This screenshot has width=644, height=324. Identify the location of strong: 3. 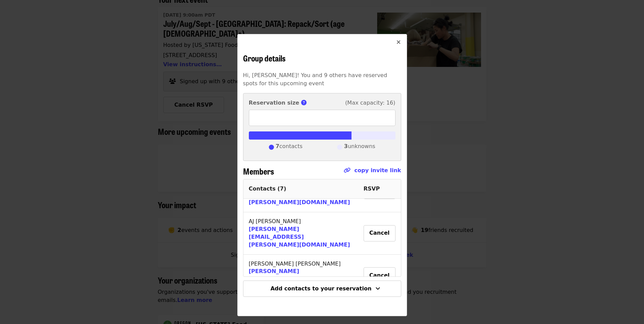
(346, 146).